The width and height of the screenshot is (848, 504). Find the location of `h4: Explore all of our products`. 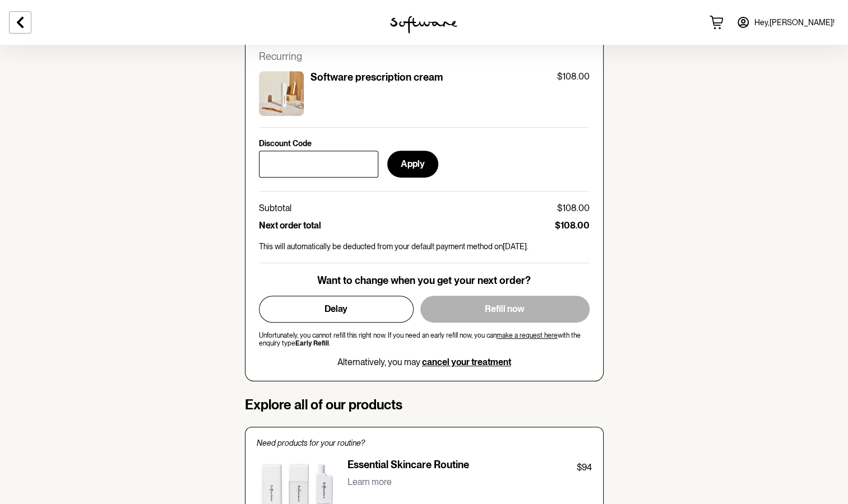

h4: Explore all of our products is located at coordinates (424, 405).